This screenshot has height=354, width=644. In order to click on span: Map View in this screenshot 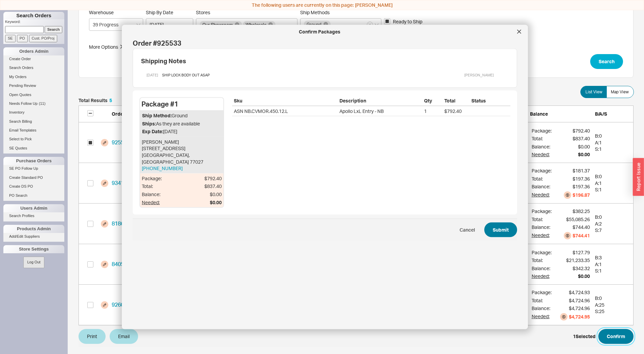, I will do `click(620, 92)`.